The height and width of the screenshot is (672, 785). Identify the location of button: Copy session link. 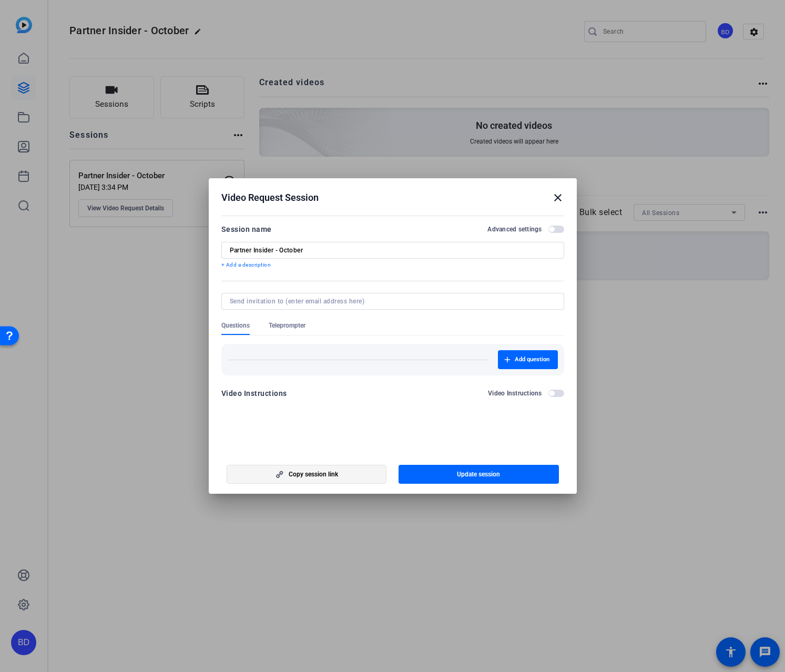
(307, 474).